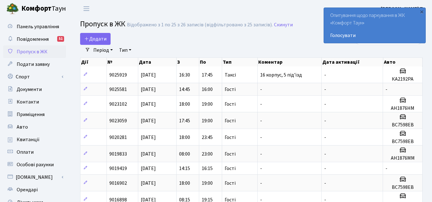 The height and width of the screenshot is (202, 432). I want to click on a: Голосувати, so click(375, 36).